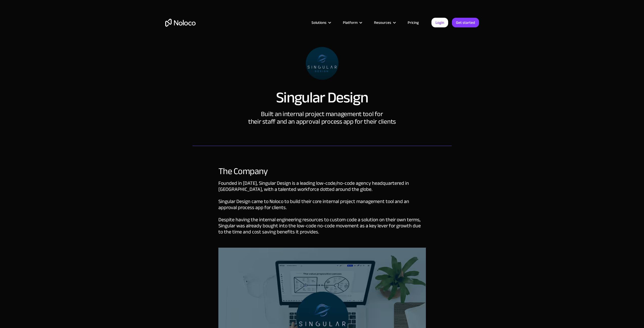 Image resolution: width=644 pixels, height=328 pixels. What do you see at coordinates (322, 118) in the screenshot?
I see `div: Built an internal project management tool for their staff and an approval process app for their c...` at bounding box center [322, 118].